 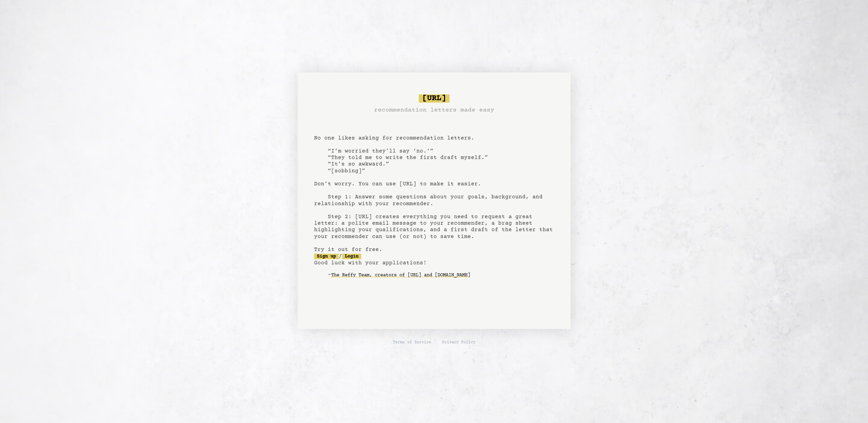 What do you see at coordinates (327, 257) in the screenshot?
I see `a: Sign up` at bounding box center [327, 257].